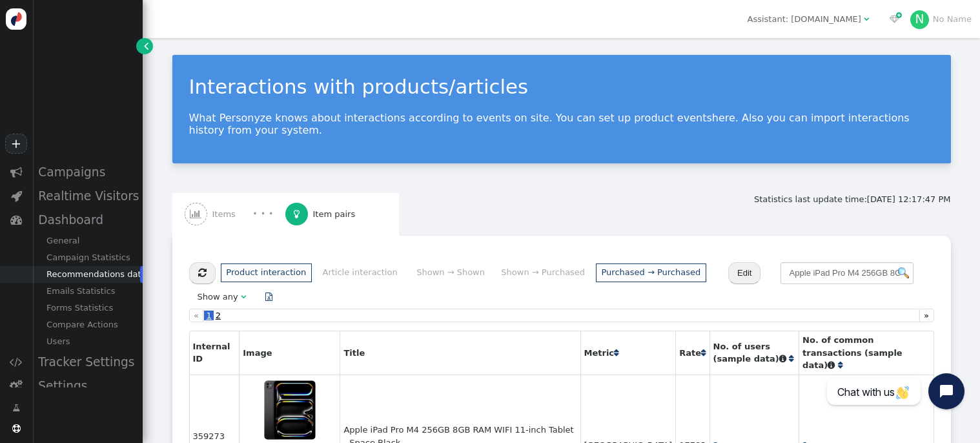  I want to click on img: icon_search.png, so click(903, 273).